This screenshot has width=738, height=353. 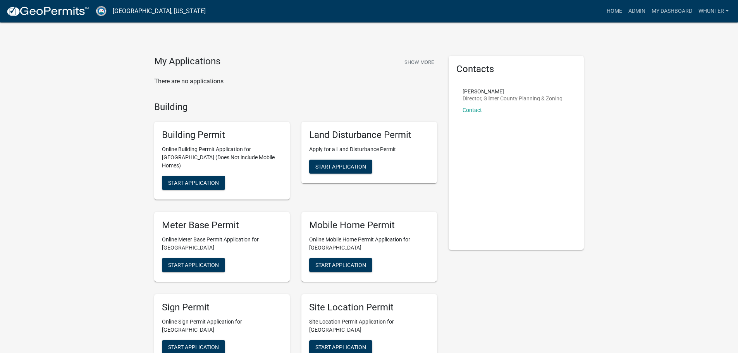 What do you see at coordinates (615, 11) in the screenshot?
I see `a: Home` at bounding box center [615, 11].